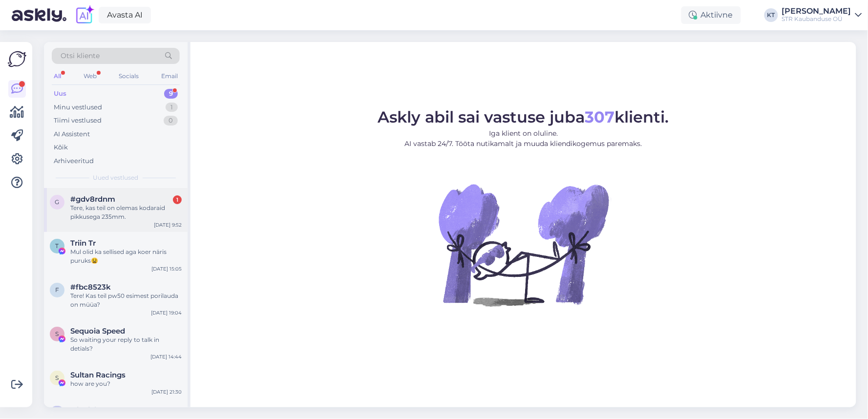 The height and width of the screenshot is (419, 868). Describe the element at coordinates (126, 257) in the screenshot. I see `div: Mul olid ka sellised aga koer näris puruks😫` at that location.